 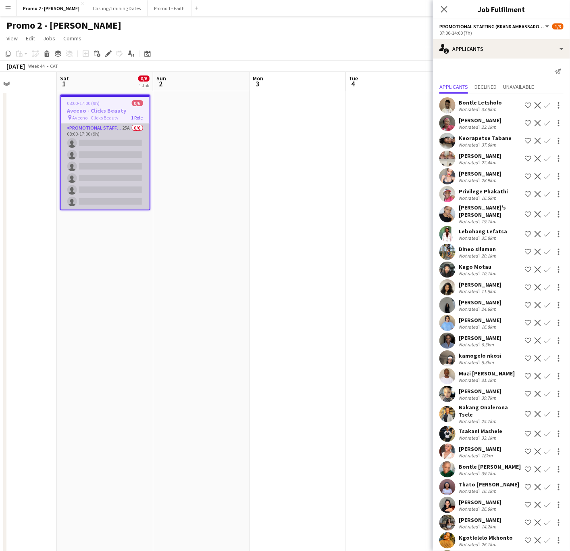 What do you see at coordinates (489, 491) in the screenshot?
I see `div: 16.1km` at bounding box center [489, 491].